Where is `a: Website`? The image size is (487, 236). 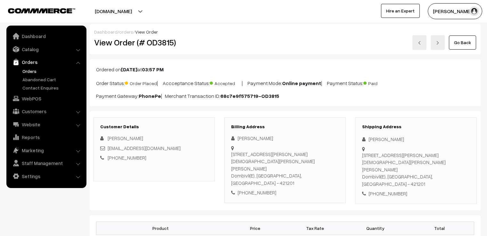 a: Website is located at coordinates (46, 124).